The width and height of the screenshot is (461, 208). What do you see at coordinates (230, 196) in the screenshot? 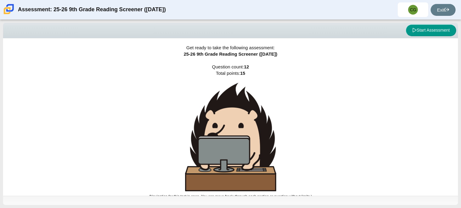
I see `small: (Navigation for this test is open. You can move freely through each section or question without l...` at bounding box center [230, 196].